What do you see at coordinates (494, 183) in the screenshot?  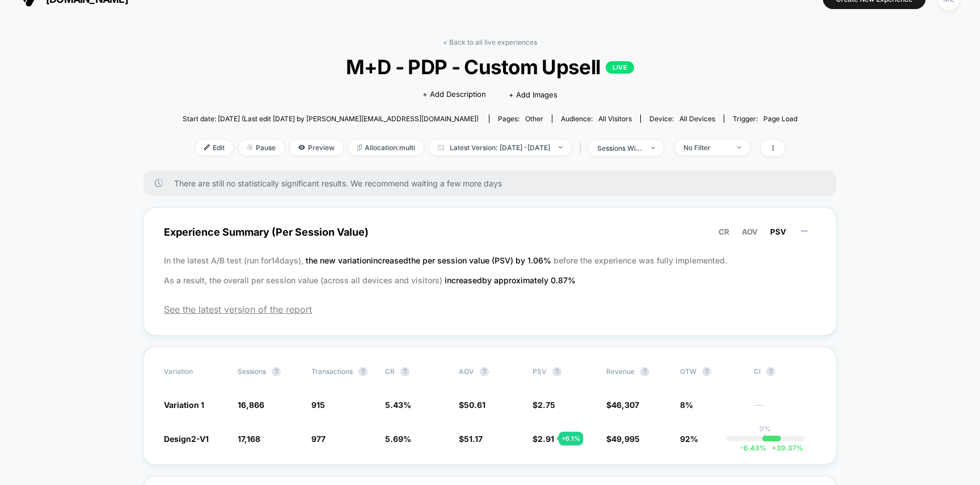 I see `span: There are still no statistically significant results. We recommend waiting a few more days` at bounding box center [494, 183].